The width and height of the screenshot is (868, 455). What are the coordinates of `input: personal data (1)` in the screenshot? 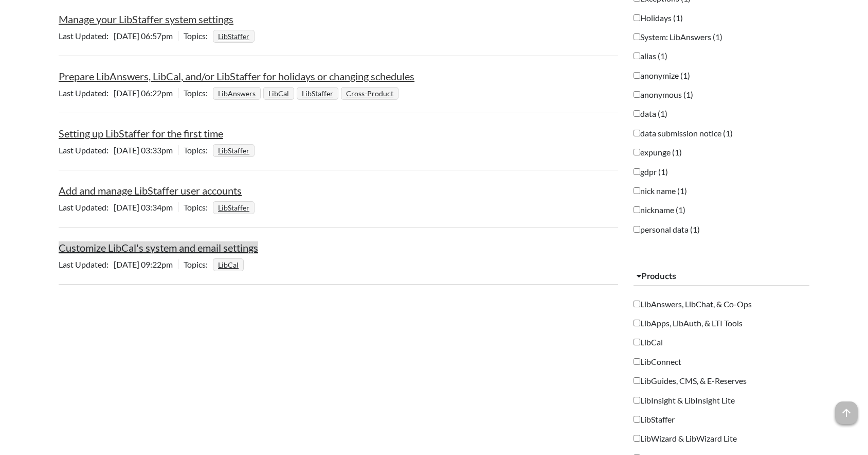 It's located at (636, 229).